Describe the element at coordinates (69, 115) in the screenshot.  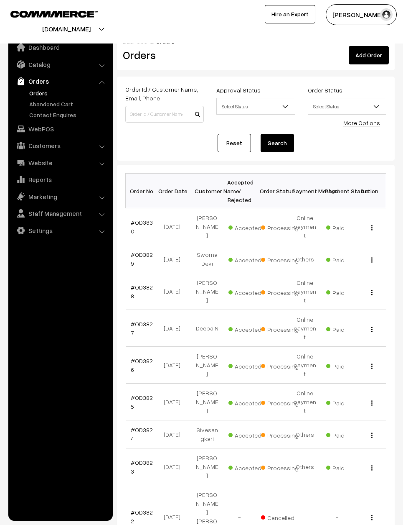
I see `a: Contact Enquires` at that location.